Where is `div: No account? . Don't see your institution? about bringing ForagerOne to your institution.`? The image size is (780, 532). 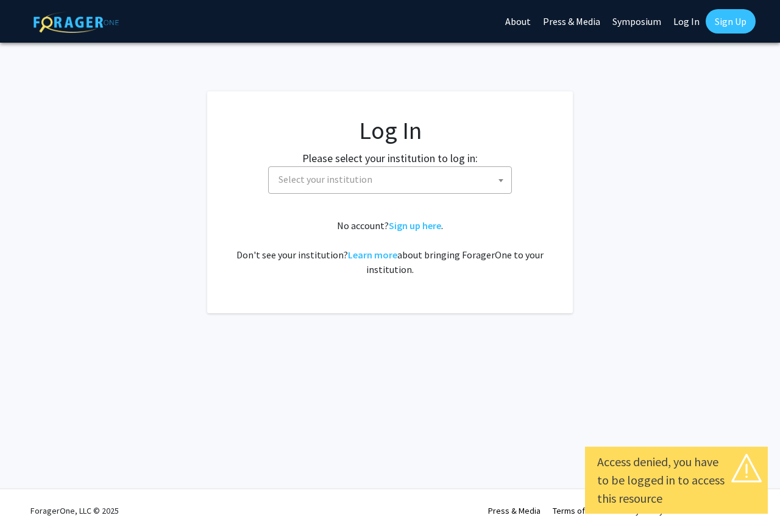 div: No account? . Don't see your institution? about bringing ForagerOne to your institution. is located at coordinates (390, 247).